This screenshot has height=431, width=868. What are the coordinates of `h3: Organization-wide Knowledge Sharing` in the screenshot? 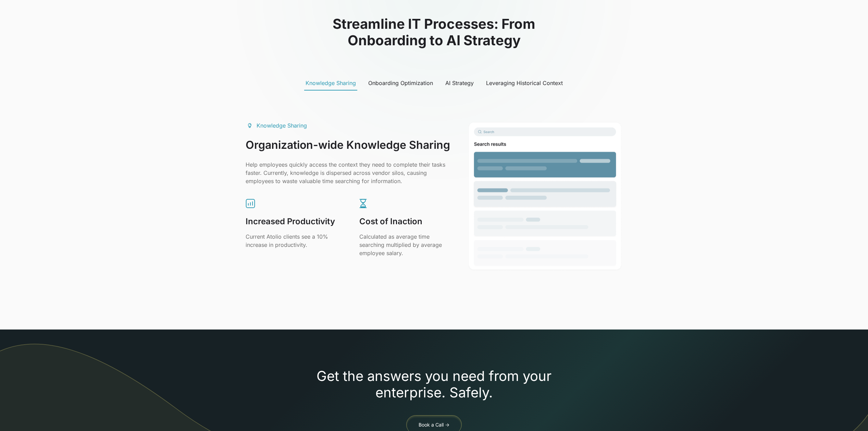 It's located at (348, 145).